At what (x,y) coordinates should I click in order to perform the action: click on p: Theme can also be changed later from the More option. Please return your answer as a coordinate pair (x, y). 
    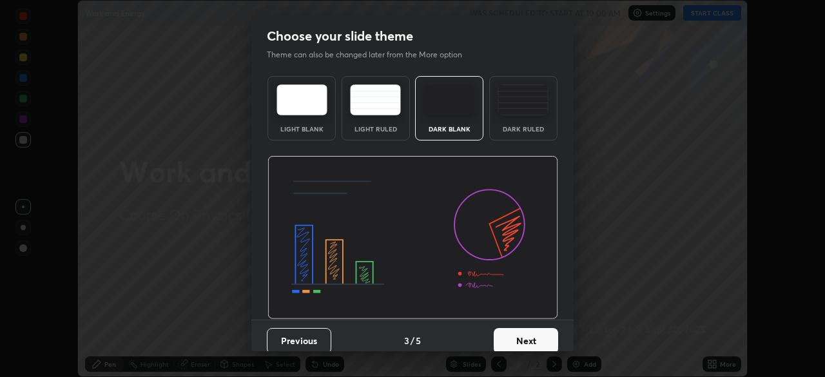
    Looking at the image, I should click on (371, 55).